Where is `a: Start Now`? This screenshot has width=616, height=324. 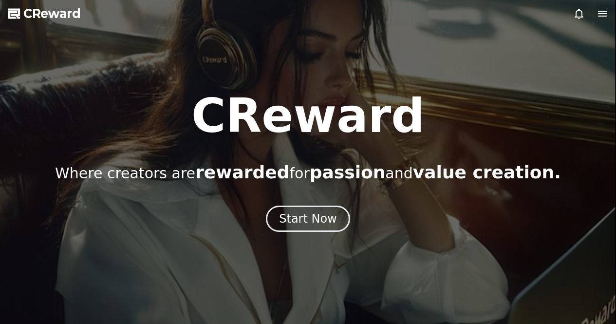 a: Start Now is located at coordinates (308, 219).